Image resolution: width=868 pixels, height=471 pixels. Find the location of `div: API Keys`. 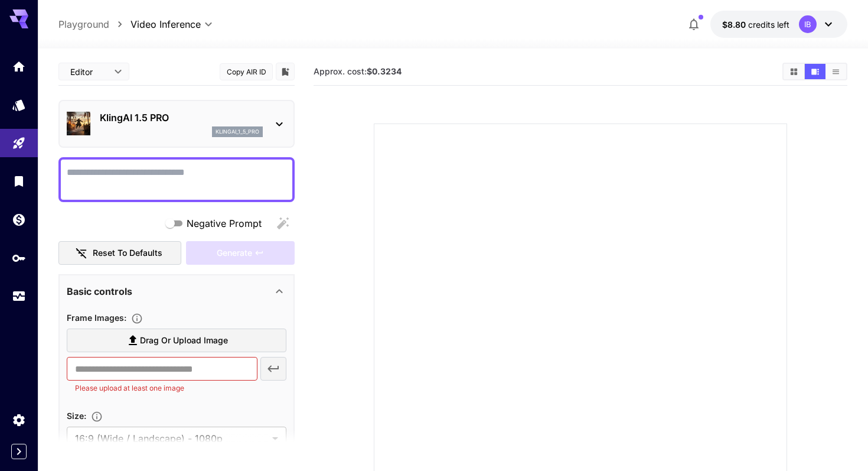

div: API Keys is located at coordinates (19, 257).